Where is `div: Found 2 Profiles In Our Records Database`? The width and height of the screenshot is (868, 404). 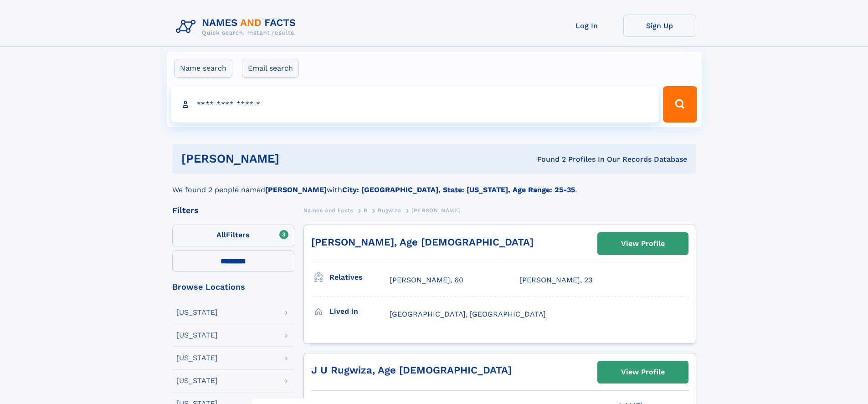
div: Found 2 Profiles In Our Records Database is located at coordinates (547, 159).